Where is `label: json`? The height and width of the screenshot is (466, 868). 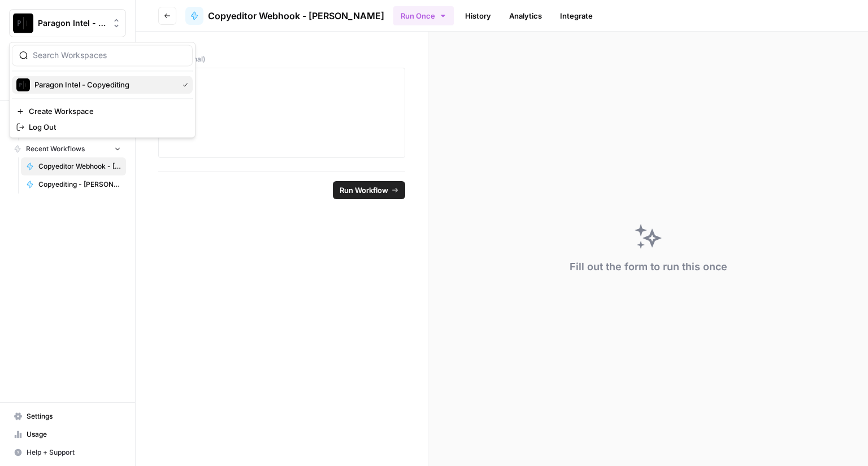
label: json is located at coordinates (281, 59).